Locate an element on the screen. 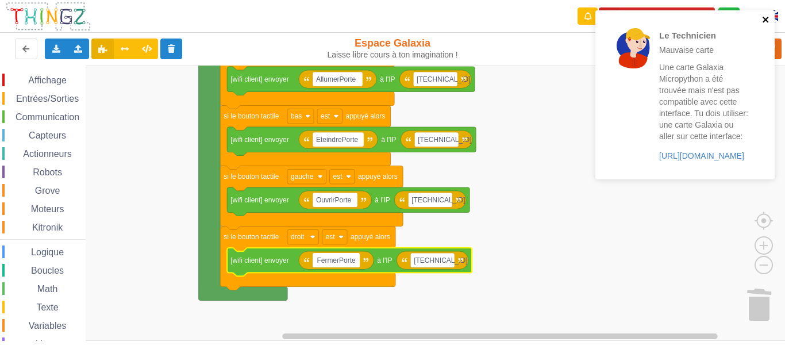  span: Robots is located at coordinates (47, 172).